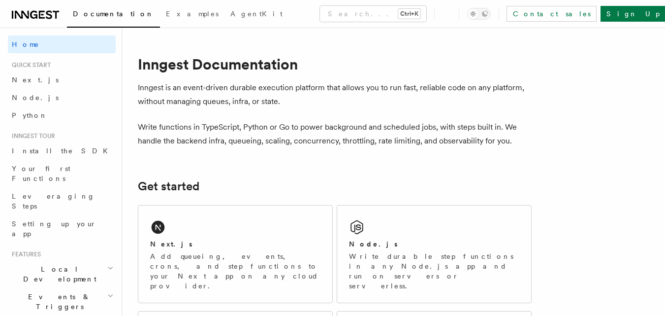  Describe the element at coordinates (168, 186) in the screenshot. I see `a: Get started` at that location.